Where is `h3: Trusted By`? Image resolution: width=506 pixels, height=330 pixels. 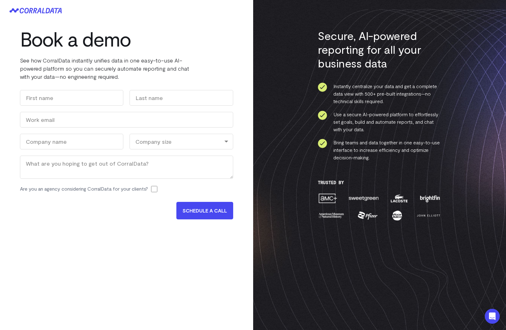 h3: Trusted By is located at coordinates (380, 182).